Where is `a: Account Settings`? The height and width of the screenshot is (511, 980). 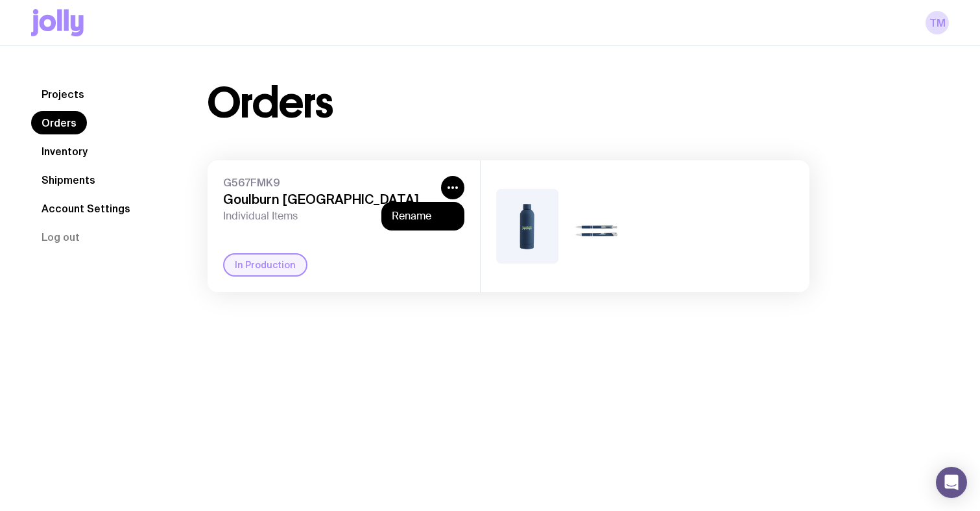 a: Account Settings is located at coordinates (85, 208).